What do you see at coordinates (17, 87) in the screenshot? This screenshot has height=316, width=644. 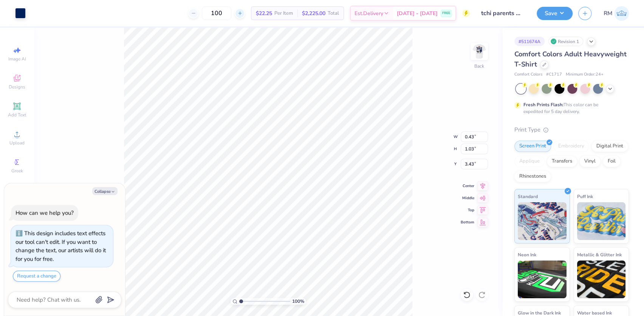 I see `span: Designs` at bounding box center [17, 87].